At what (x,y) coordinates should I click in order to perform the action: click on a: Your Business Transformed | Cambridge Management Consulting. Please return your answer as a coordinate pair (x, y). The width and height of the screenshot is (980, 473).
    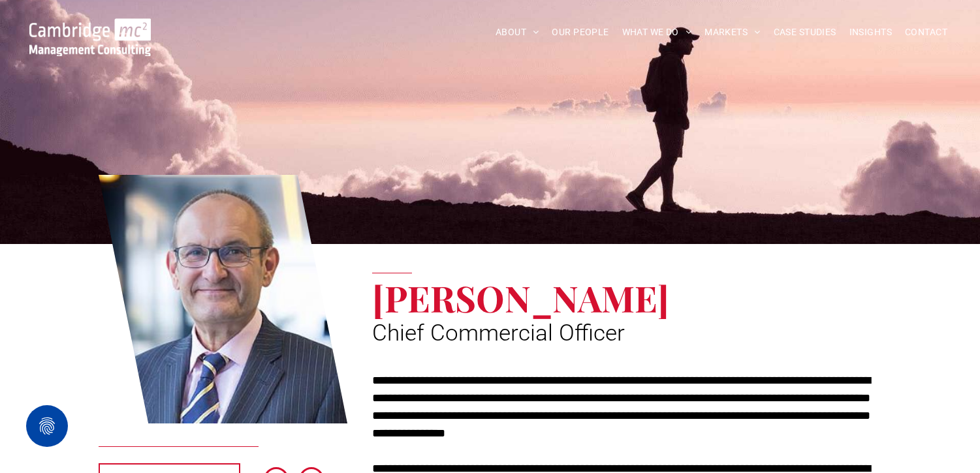
    Looking at the image, I should click on (90, 27).